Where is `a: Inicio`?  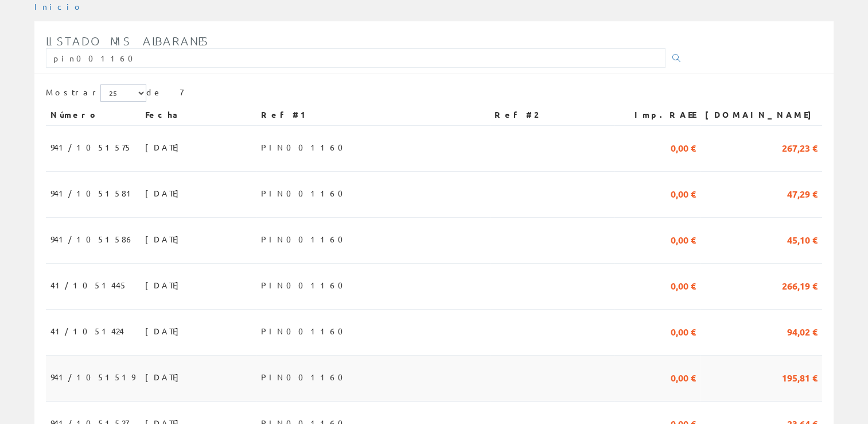
a: Inicio is located at coordinates (58, 7).